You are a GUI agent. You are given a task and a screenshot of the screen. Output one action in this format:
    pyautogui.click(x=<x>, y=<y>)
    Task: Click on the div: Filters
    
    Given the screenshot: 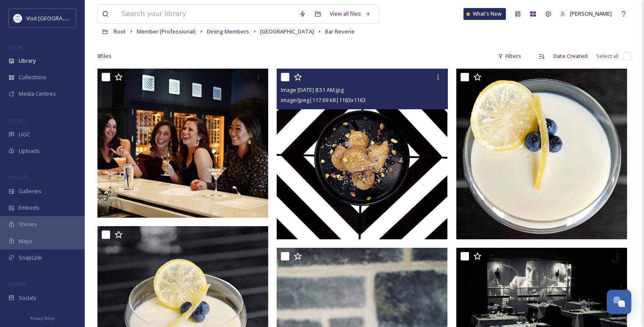 What is the action you would take?
    pyautogui.click(x=509, y=56)
    